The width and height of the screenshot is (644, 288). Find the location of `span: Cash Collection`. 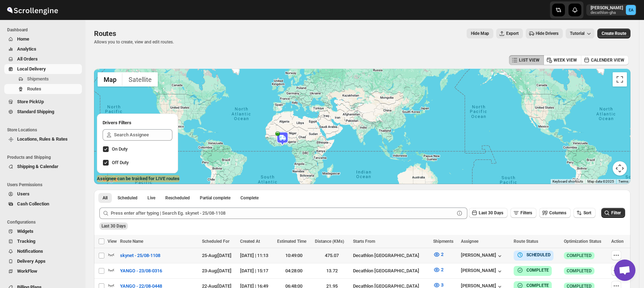

span: Cash Collection is located at coordinates (33, 203).